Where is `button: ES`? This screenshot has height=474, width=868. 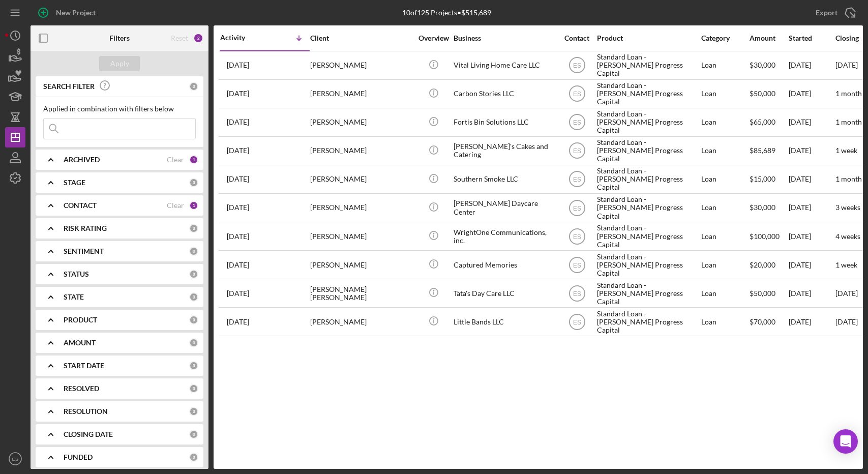
button: ES is located at coordinates (15, 459).